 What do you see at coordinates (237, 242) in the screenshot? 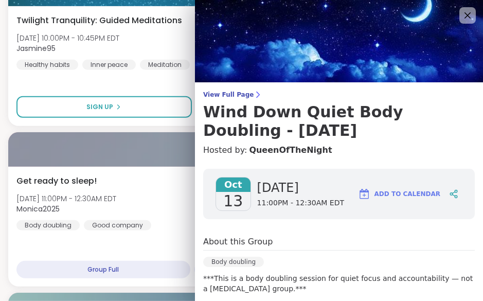
I see `h4: About this Group` at bounding box center [237, 242].